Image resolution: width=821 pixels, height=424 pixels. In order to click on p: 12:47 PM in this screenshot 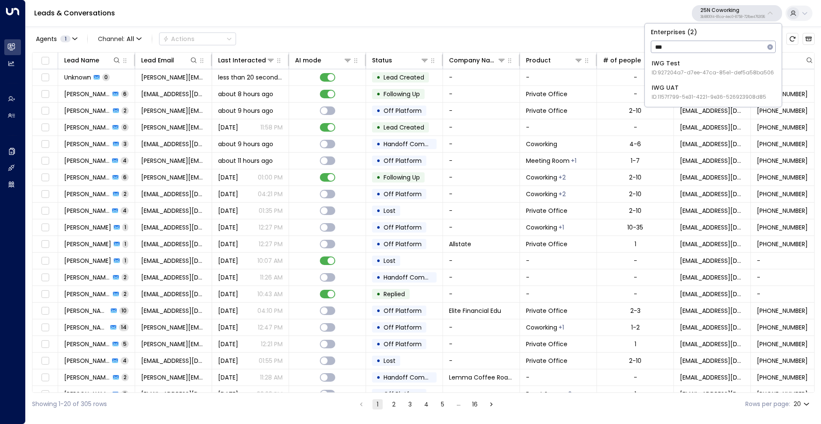, I will do `click(270, 328)`.